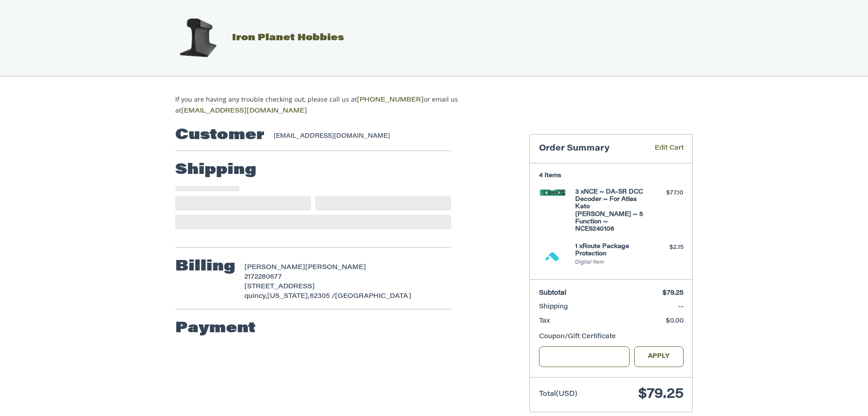  What do you see at coordinates (545, 322) in the screenshot?
I see `span: Tax` at bounding box center [545, 322].